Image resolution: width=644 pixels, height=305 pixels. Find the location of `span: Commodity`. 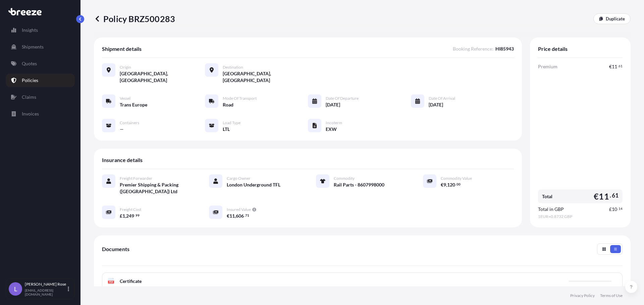

span: Commodity is located at coordinates (344, 179).